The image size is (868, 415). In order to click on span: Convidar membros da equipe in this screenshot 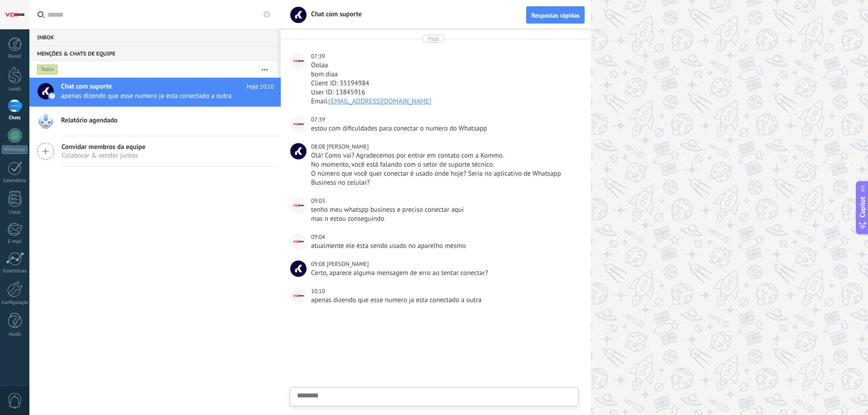, I will do `click(104, 147)`.